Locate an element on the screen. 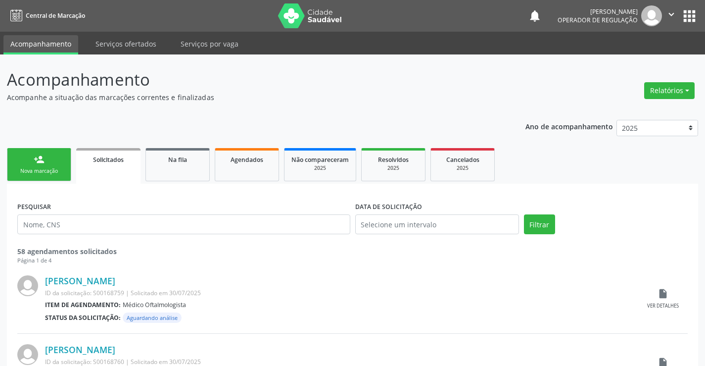  a: Central de Marcação is located at coordinates (46, 15).